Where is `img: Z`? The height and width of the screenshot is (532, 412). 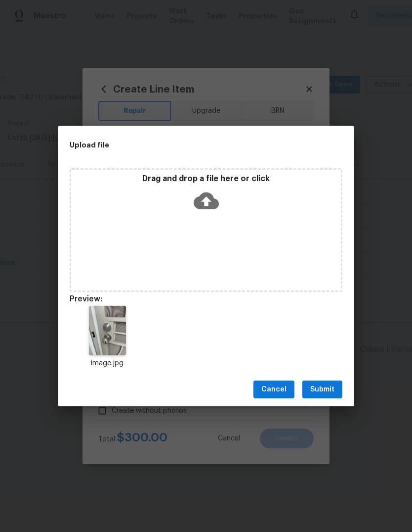
img: Z is located at coordinates (107, 330).